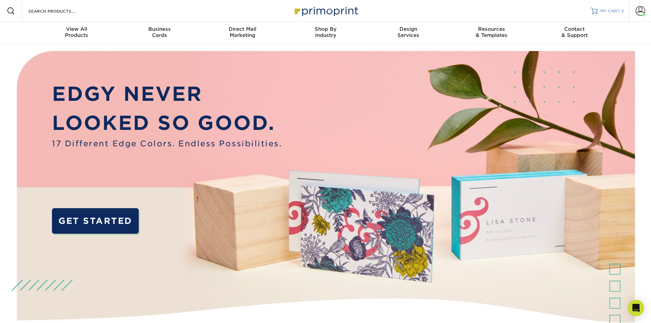 The image size is (651, 323). What do you see at coordinates (242, 33) in the screenshot?
I see `a: Direct MailMarketing` at bounding box center [242, 33].